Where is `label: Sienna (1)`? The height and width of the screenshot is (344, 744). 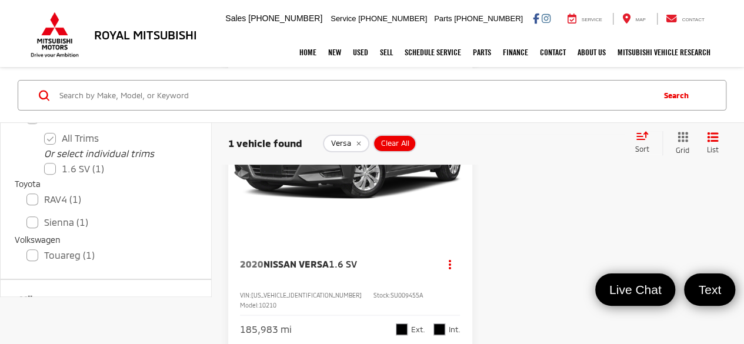
label: Sienna (1) is located at coordinates (106, 222).